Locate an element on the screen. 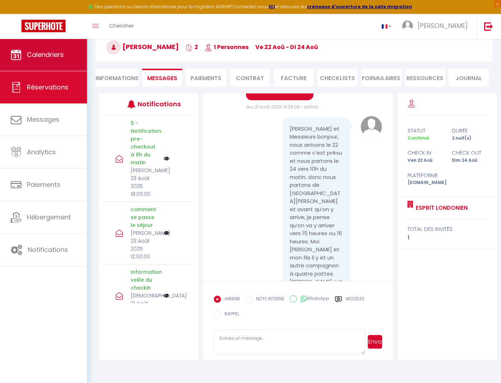 The width and height of the screenshot is (501, 383). label: AIRBNB is located at coordinates (230, 300).